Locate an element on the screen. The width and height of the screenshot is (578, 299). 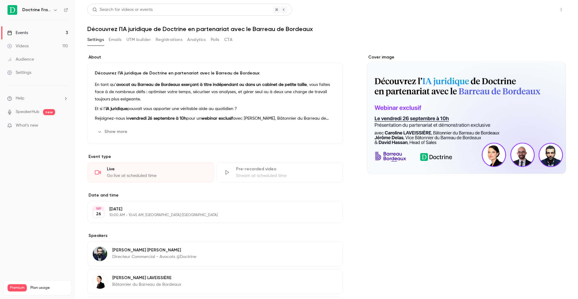
strong: avocat au Barreau de Bordeaux exerçant à titre indépendant ou dans un cabinet de petite taille is located at coordinates (211, 85).